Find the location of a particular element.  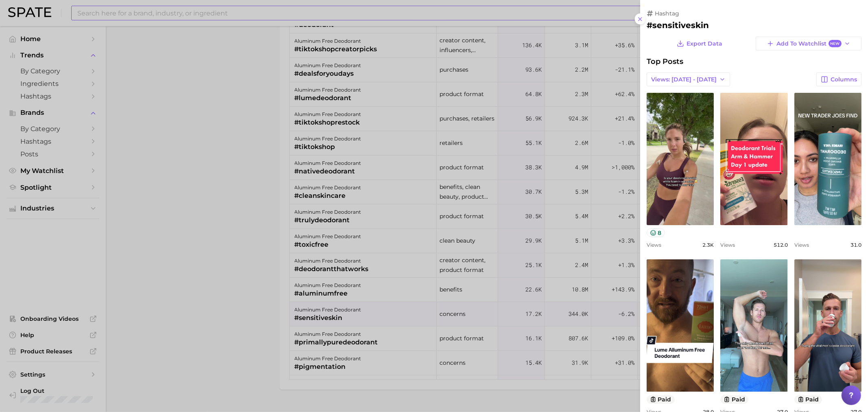

span: Top Posts is located at coordinates (665, 61).